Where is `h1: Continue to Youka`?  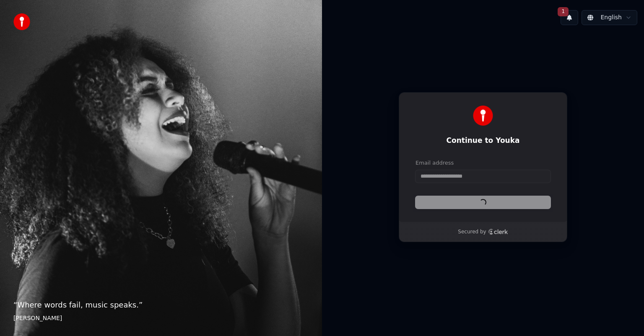
h1: Continue to Youka is located at coordinates (483, 140).